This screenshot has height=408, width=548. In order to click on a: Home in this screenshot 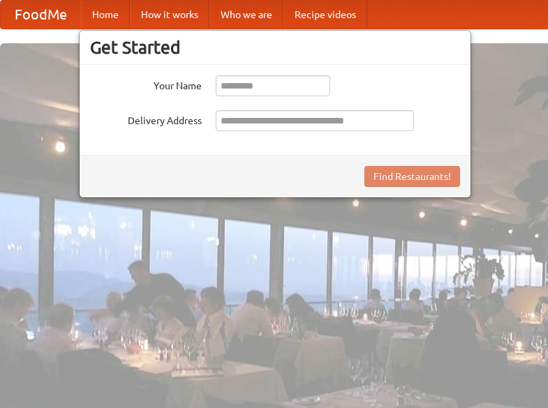, I will do `click(105, 15)`.